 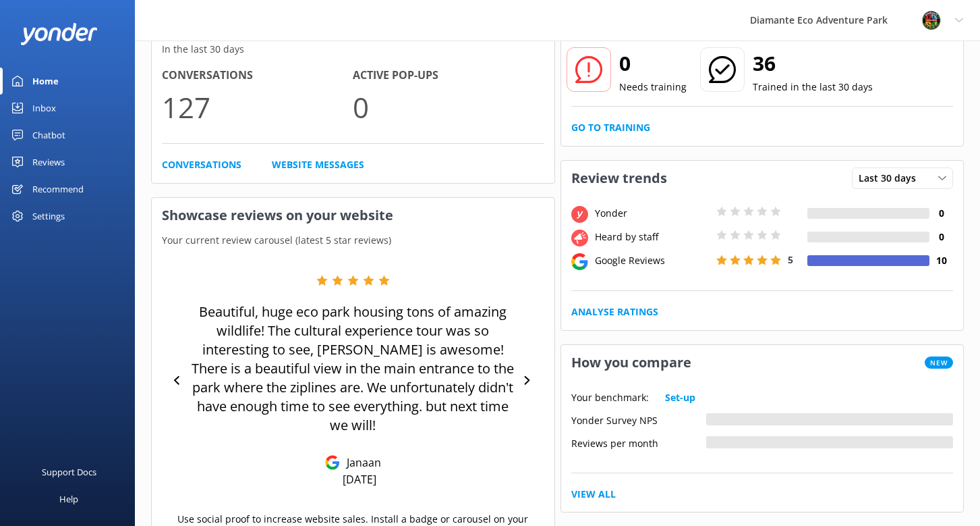 I want to click on div: Settings, so click(x=48, y=216).